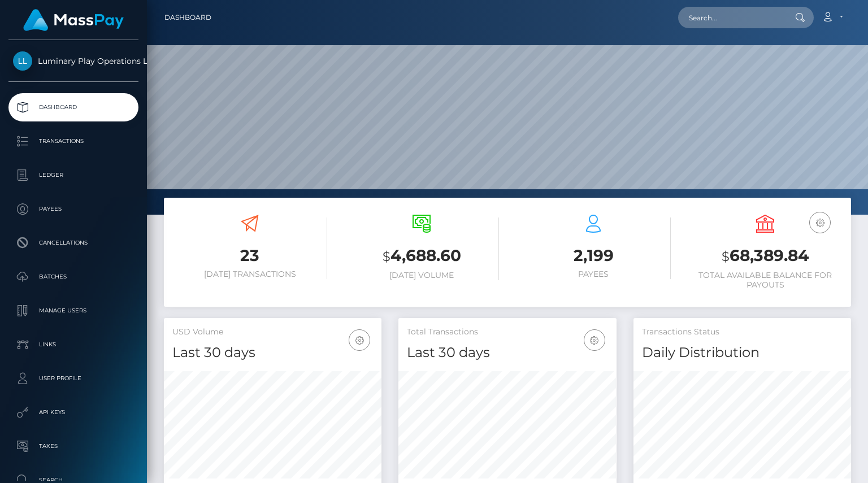 This screenshot has height=483, width=868. Describe the element at coordinates (74, 243) in the screenshot. I see `p: Cancellations` at that location.